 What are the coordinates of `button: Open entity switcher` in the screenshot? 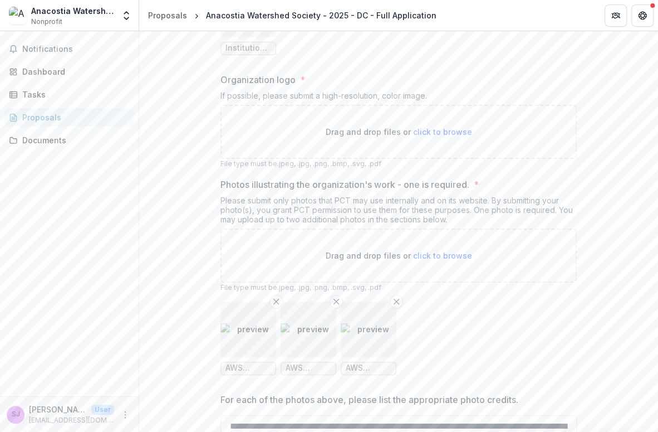 It's located at (126, 16).